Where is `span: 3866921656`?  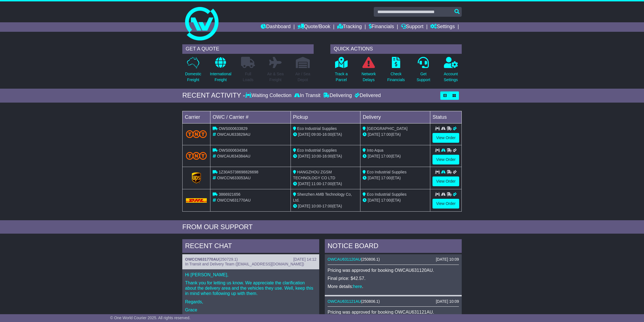 span: 3866921656 is located at coordinates (230, 194).